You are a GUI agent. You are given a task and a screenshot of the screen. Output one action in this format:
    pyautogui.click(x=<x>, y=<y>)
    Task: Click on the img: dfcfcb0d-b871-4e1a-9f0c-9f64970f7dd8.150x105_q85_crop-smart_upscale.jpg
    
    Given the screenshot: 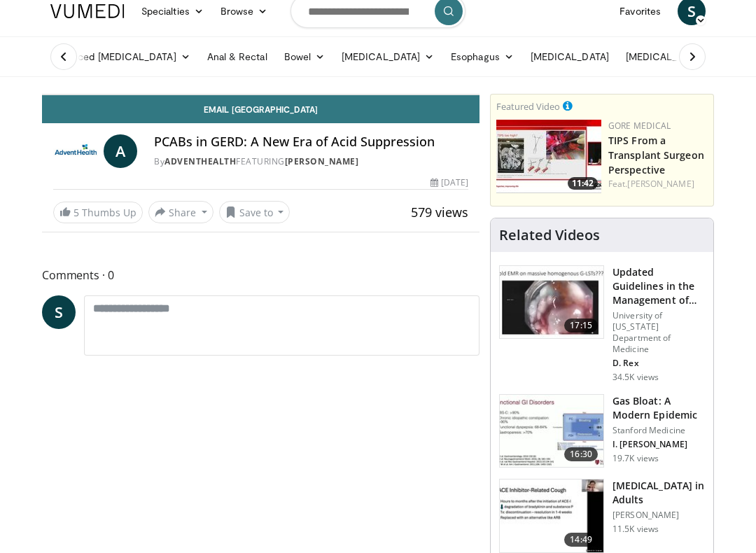 What is the action you would take?
    pyautogui.click(x=552, y=303)
    